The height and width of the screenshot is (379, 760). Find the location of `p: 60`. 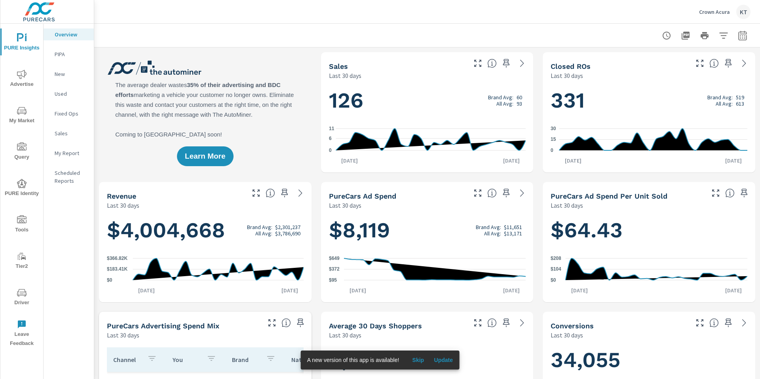

p: 60 is located at coordinates (519, 97).